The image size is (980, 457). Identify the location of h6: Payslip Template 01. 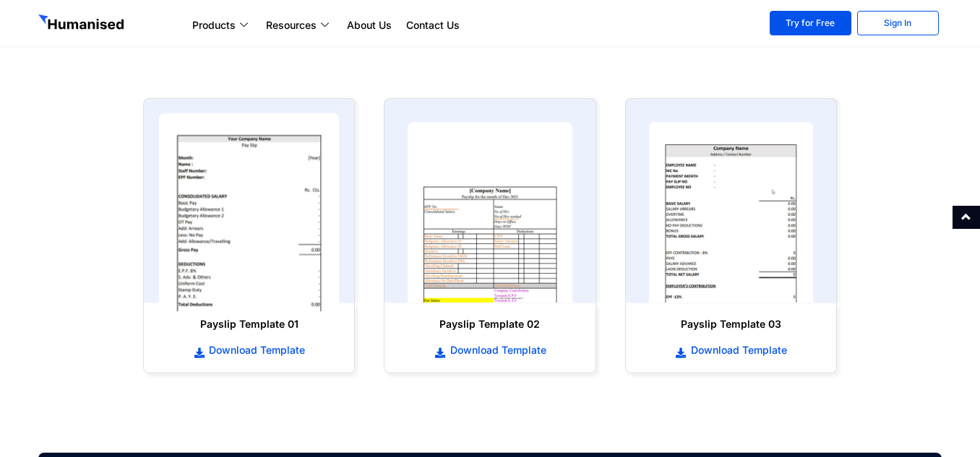
(249, 324).